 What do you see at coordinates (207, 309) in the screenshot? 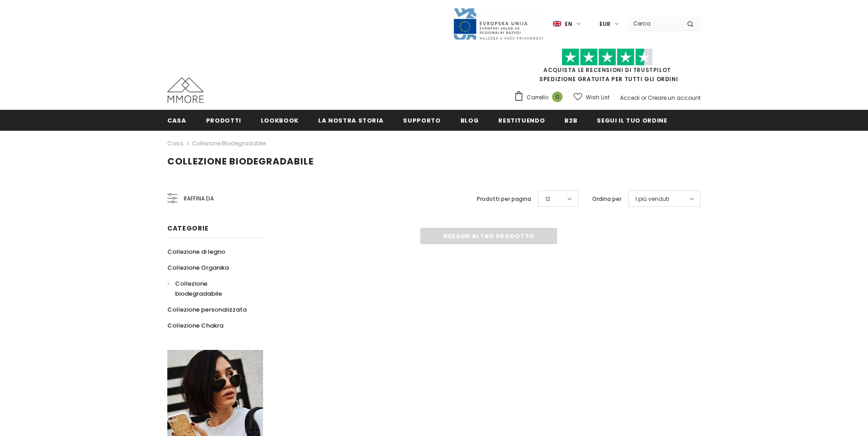
I see `a: Collezione personalizzata` at bounding box center [207, 309].